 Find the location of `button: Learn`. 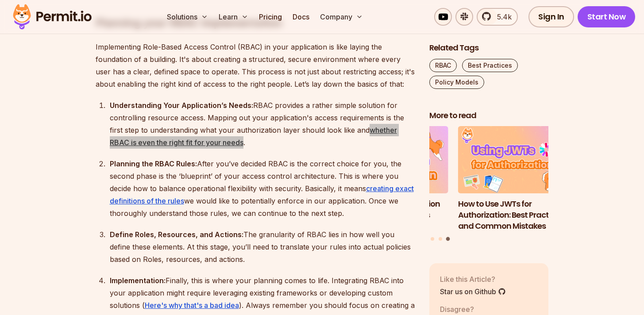

button: Learn is located at coordinates (234, 17).